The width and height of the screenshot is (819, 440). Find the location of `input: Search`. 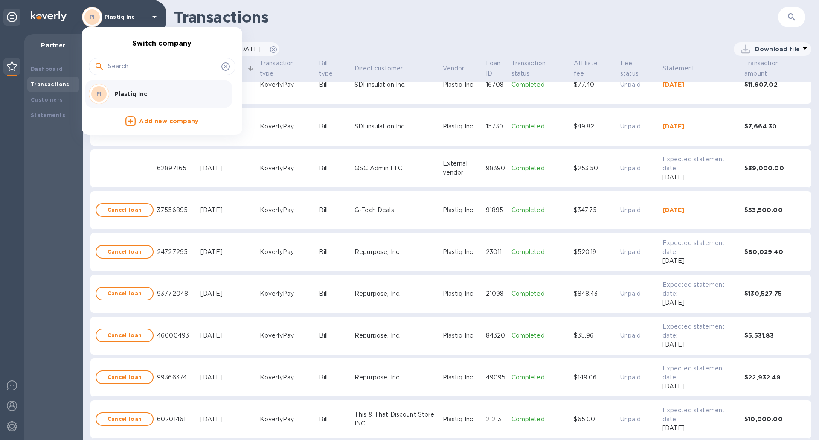

input: Search is located at coordinates (163, 67).